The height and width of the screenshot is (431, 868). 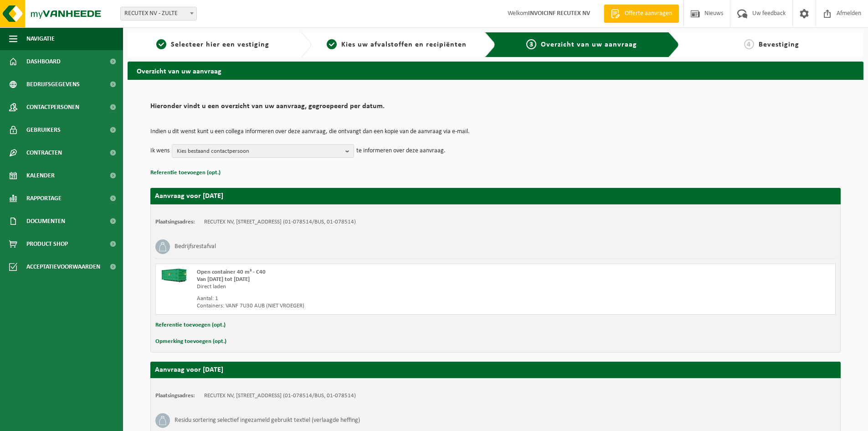 What do you see at coordinates (589, 45) in the screenshot?
I see `span: Overzicht van uw aanvraag` at bounding box center [589, 45].